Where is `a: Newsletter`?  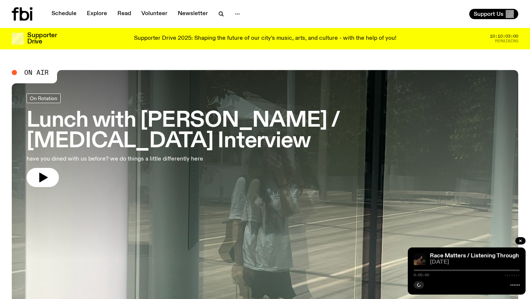
a: Newsletter is located at coordinates (193, 14).